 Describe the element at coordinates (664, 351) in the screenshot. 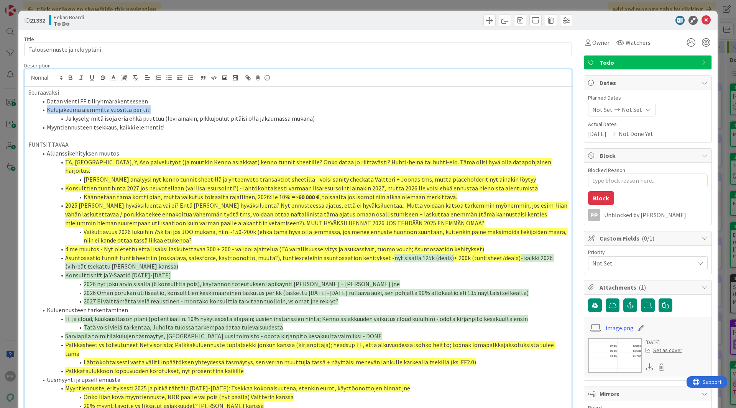

I see `div: Set as cover` at that location.